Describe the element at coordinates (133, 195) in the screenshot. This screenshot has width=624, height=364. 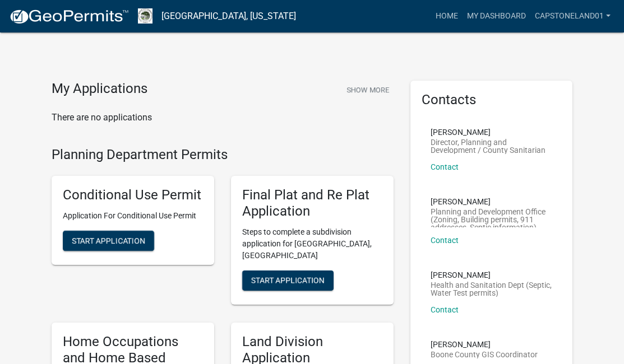
I see `h5: Conditional Use Permit` at that location.